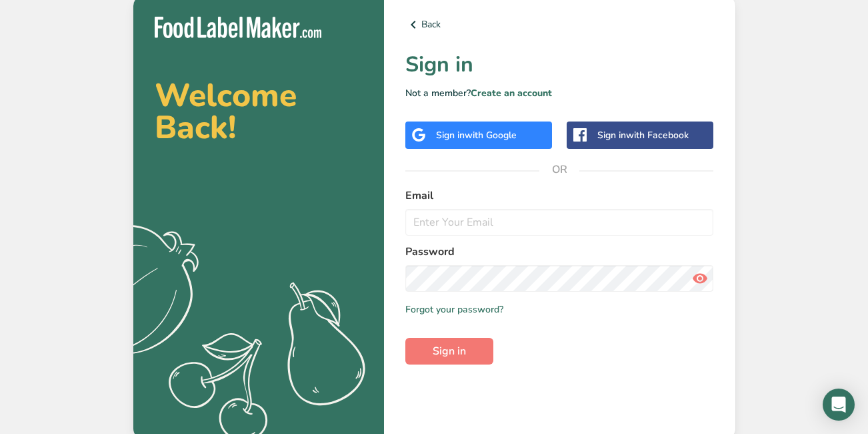  Describe the element at coordinates (449, 351) in the screenshot. I see `span: Sign in` at that location.